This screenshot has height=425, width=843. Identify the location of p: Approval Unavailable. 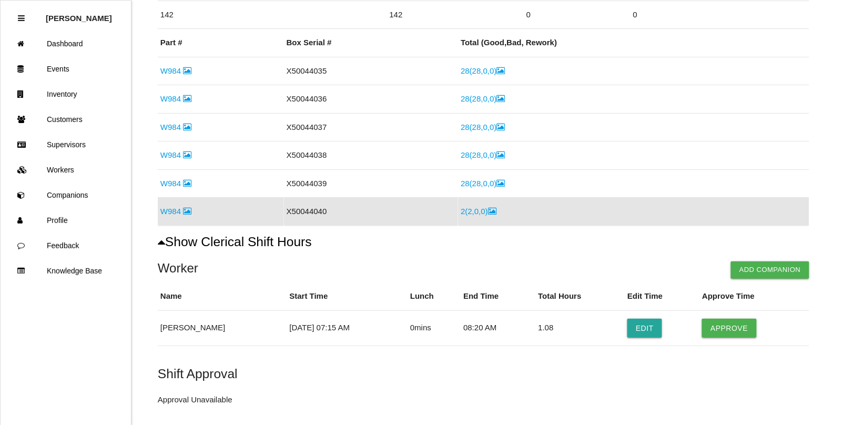
(195, 400).